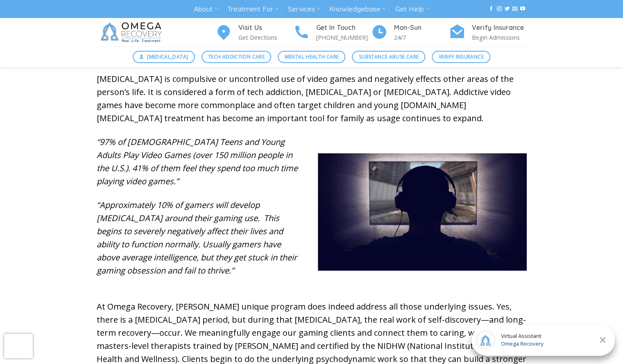 This screenshot has width=623, height=364. Describe the element at coordinates (252, 9) in the screenshot. I see `a: Treatment For` at that location.